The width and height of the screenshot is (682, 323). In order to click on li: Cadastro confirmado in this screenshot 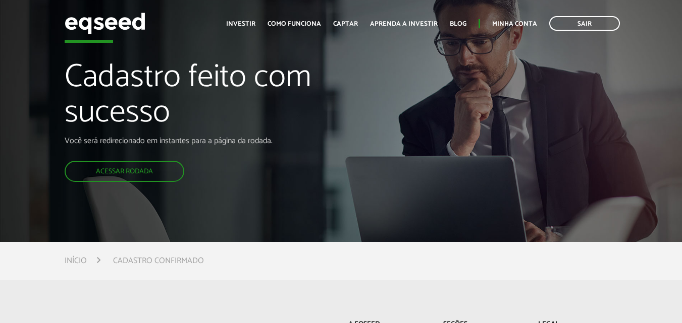, I will do `click(158, 261)`.